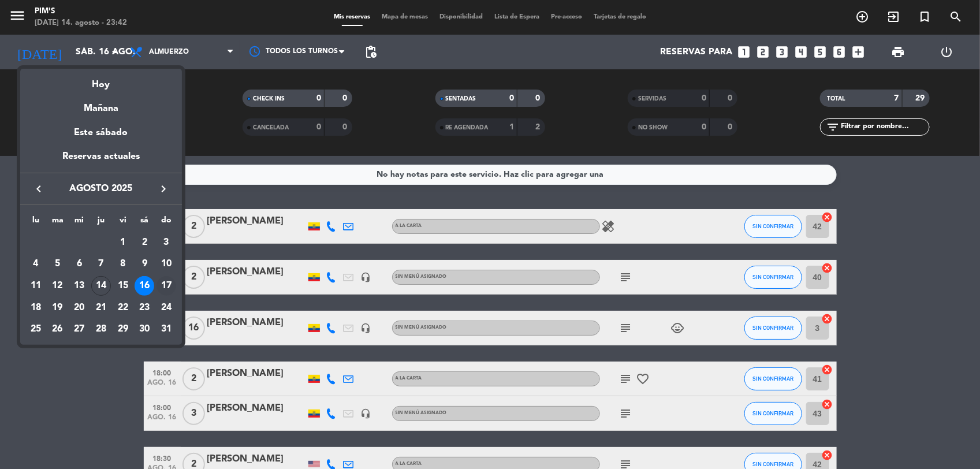  Describe the element at coordinates (101, 160) in the screenshot. I see `div: Reservas actuales` at that location.